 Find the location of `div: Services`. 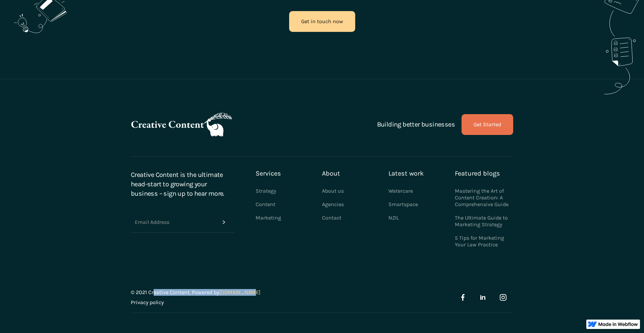

div: Services is located at coordinates (268, 173).